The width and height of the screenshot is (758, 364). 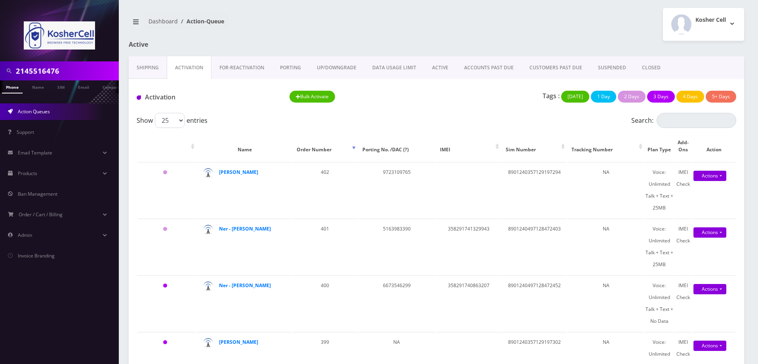 What do you see at coordinates (534, 246) in the screenshot?
I see `td: 8901240497128472403` at bounding box center [534, 246].